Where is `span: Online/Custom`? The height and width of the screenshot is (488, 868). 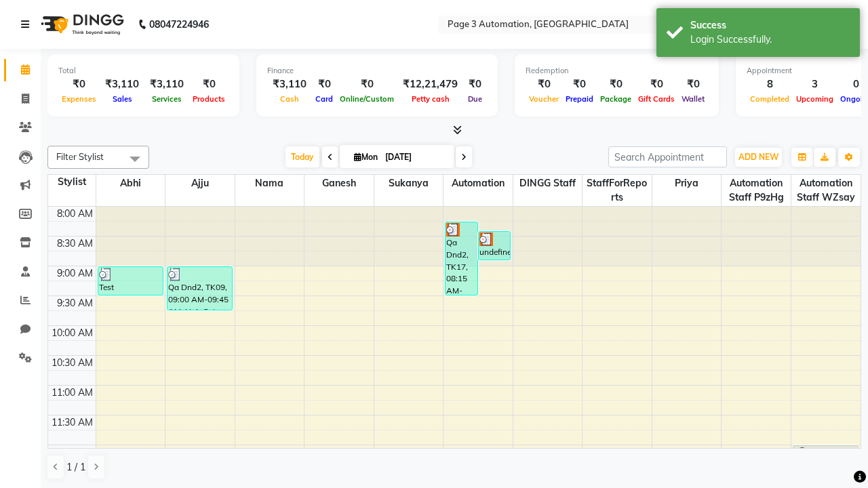
span: Online/Custom is located at coordinates (367, 99).